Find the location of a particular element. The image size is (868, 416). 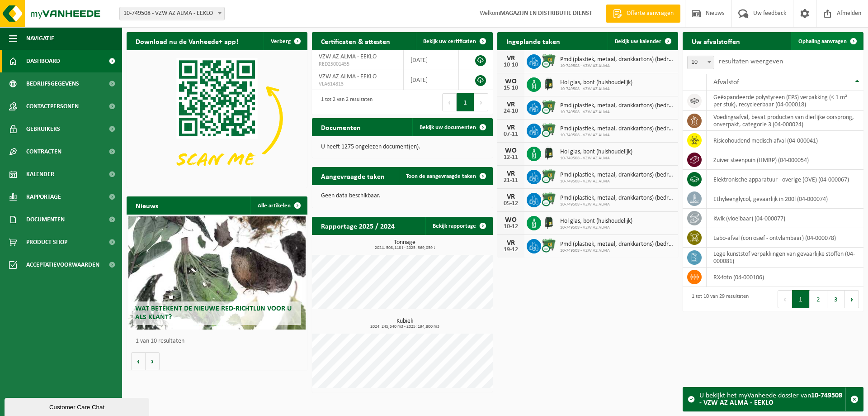

span: 10-749508 - VZW AZ ALMA - EEKLO is located at coordinates (172, 13).